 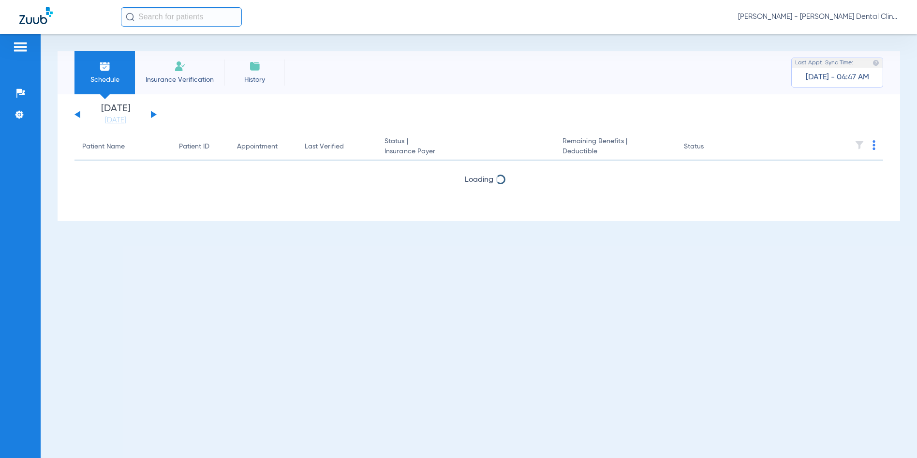 What do you see at coordinates (479, 180) in the screenshot?
I see `span: Loading` at bounding box center [479, 180].